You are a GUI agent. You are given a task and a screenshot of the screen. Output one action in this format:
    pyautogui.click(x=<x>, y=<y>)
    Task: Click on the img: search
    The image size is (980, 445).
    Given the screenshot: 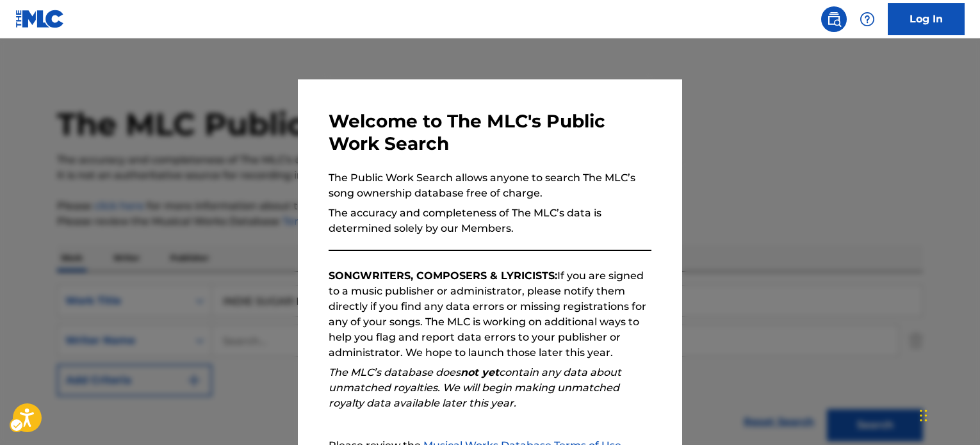 What is the action you would take?
    pyautogui.click(x=834, y=19)
    